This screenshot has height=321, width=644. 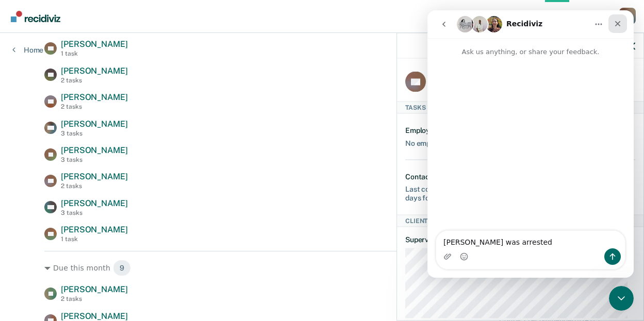 What do you see at coordinates (38, 14) in the screenshot?
I see `img: Profile image for Kim` at bounding box center [38, 14].